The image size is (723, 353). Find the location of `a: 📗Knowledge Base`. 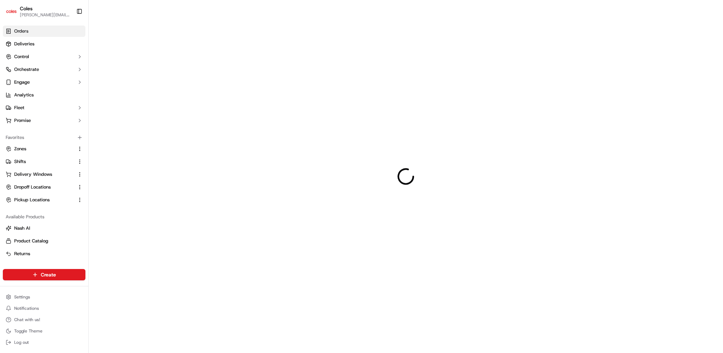

a: 📗Knowledge Base is located at coordinates (30, 106).